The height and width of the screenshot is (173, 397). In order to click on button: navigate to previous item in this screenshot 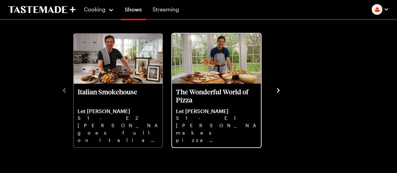, I will do `click(64, 90)`.